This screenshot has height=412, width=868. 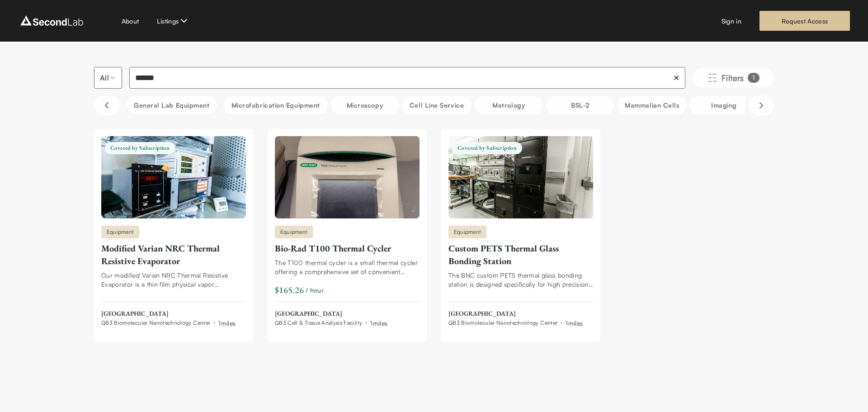 I want to click on span: QB3 Cell & Tissue Analysis Facility, so click(x=318, y=323).